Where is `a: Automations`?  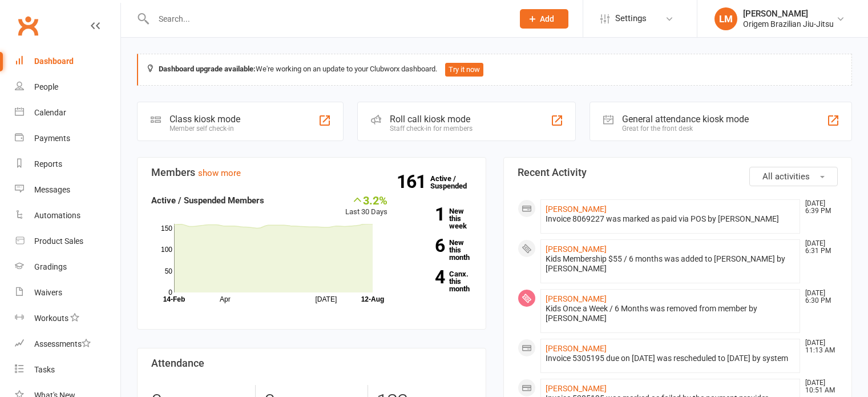 a: Automations is located at coordinates (67, 216).